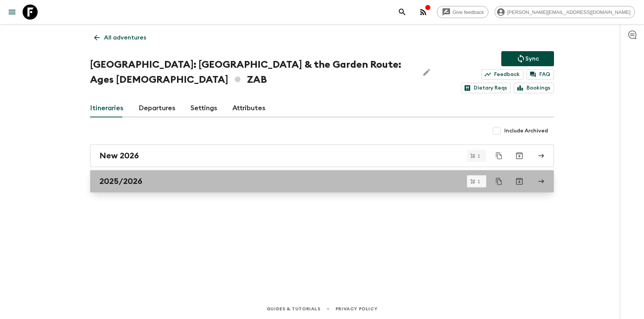 This screenshot has height=319, width=644. Describe the element at coordinates (204, 108) in the screenshot. I see `a: Settings` at that location.